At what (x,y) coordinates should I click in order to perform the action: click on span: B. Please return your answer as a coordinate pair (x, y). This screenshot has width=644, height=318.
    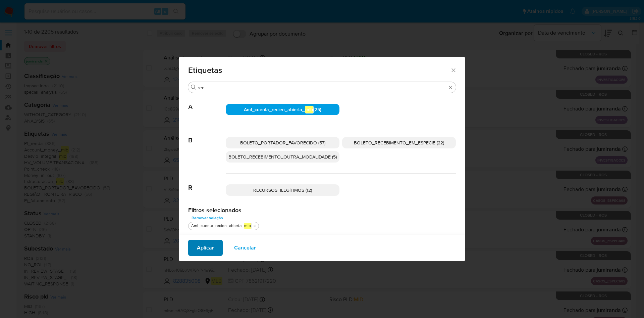
    Looking at the image, I should click on (207, 135).